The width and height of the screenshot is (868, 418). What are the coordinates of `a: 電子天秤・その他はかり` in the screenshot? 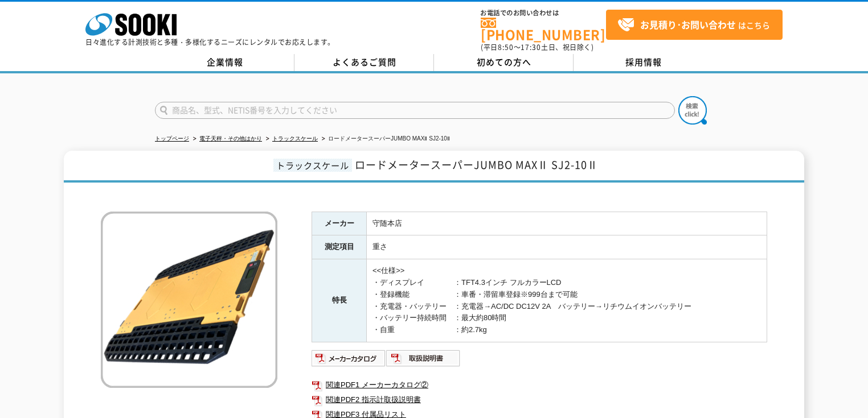 It's located at (230, 139).